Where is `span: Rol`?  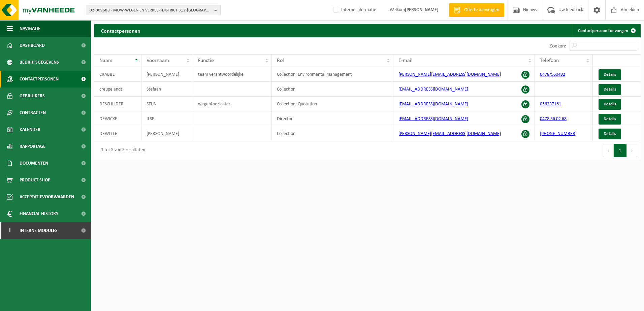
span: Rol is located at coordinates (280, 60).